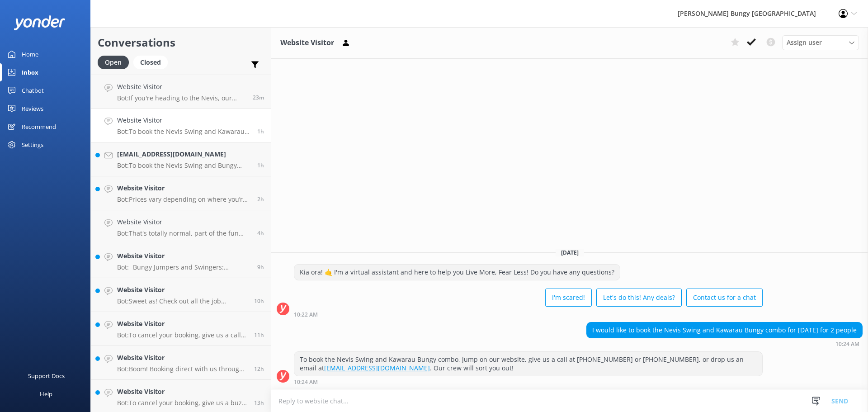 Image resolution: width=868 pixels, height=412 pixels. I want to click on button: Let's do this! Any deals?, so click(639, 298).